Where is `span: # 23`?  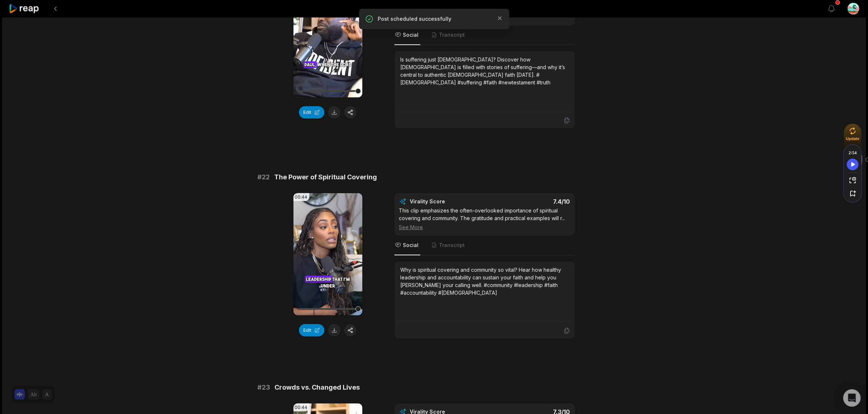
span: # 23 is located at coordinates (264, 388).